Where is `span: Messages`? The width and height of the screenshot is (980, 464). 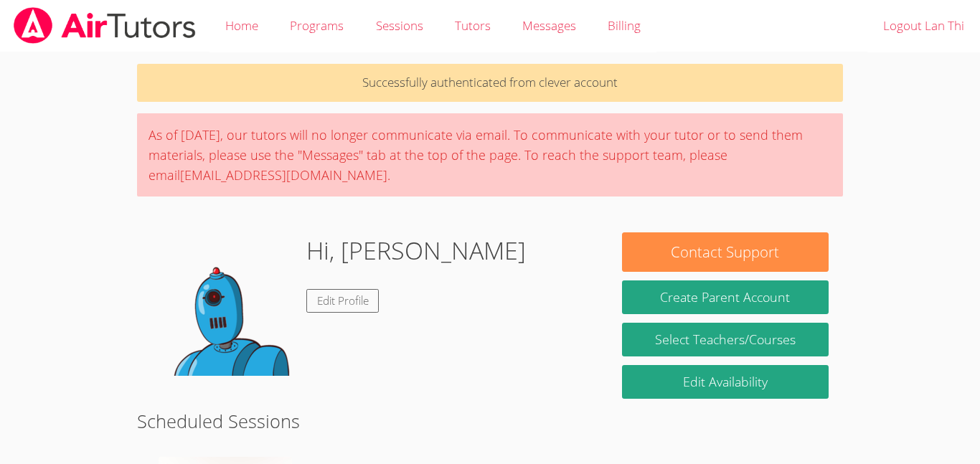
span: Messages is located at coordinates (549, 25).